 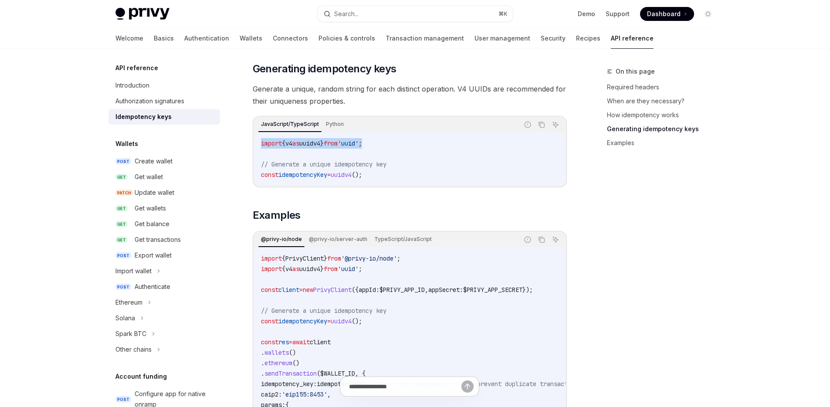 What do you see at coordinates (152, 287) in the screenshot?
I see `div: Authenticate` at bounding box center [152, 287].